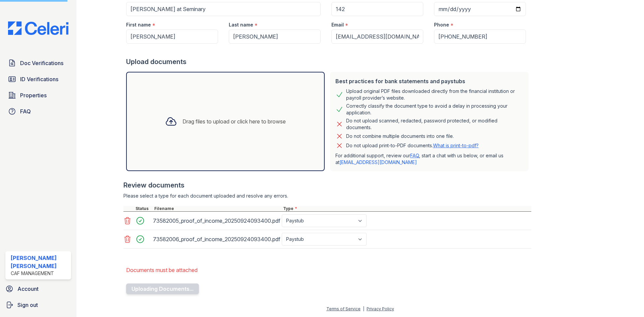  I want to click on a: Account, so click(38, 289).